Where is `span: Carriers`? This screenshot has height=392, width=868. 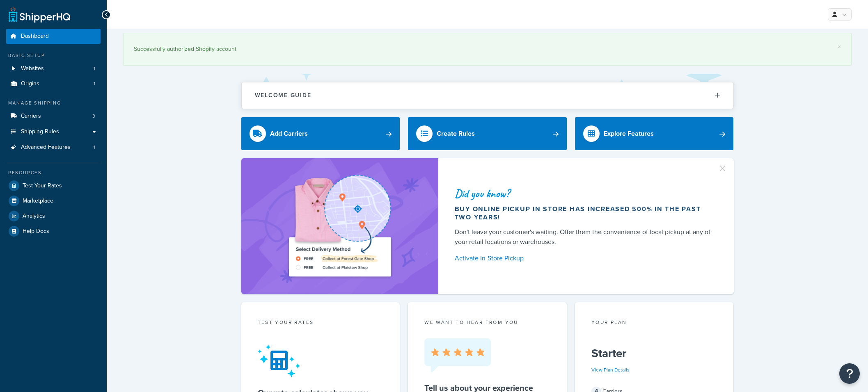 span: Carriers is located at coordinates (31, 116).